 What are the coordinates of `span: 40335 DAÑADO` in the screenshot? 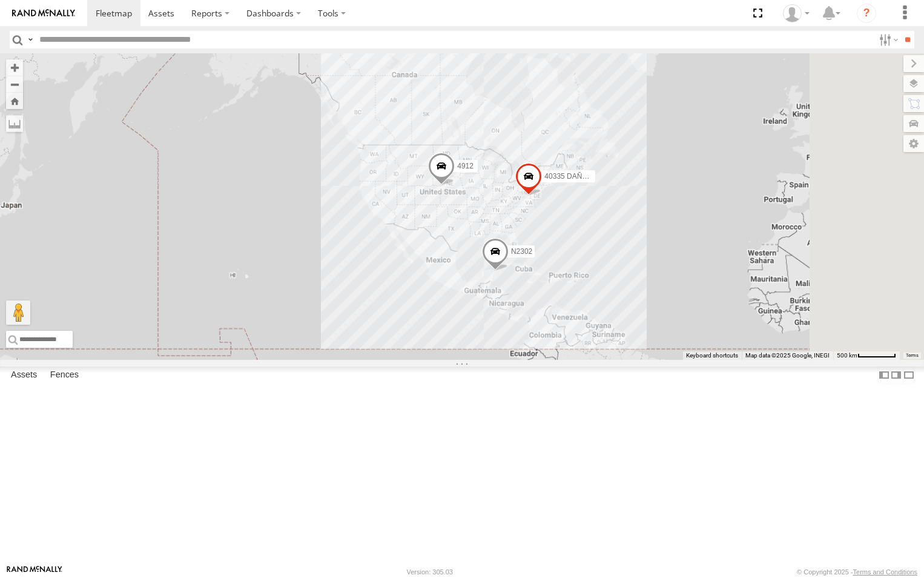 It's located at (571, 176).